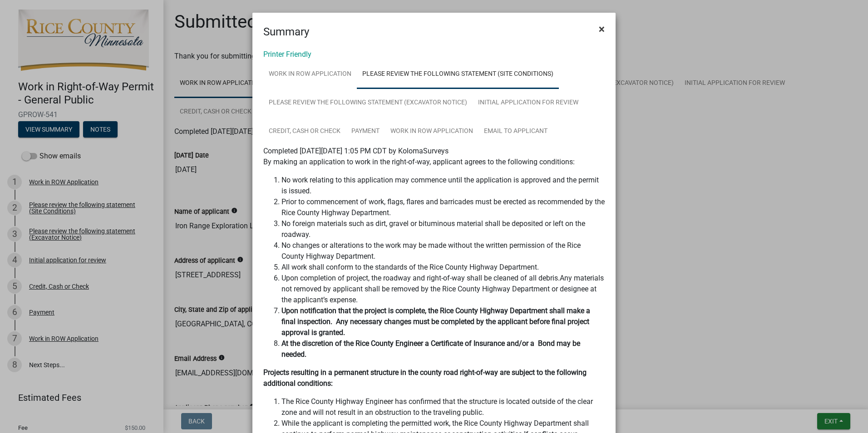  What do you see at coordinates (368, 103) in the screenshot?
I see `a: Please review the following statement (Excavator Notice)` at bounding box center [368, 103].